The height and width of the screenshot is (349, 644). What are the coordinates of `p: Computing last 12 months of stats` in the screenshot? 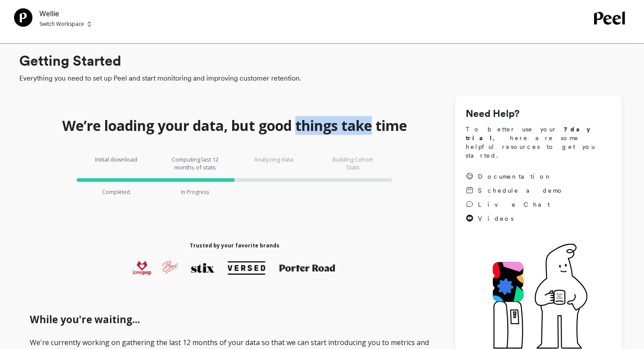 It's located at (195, 164).